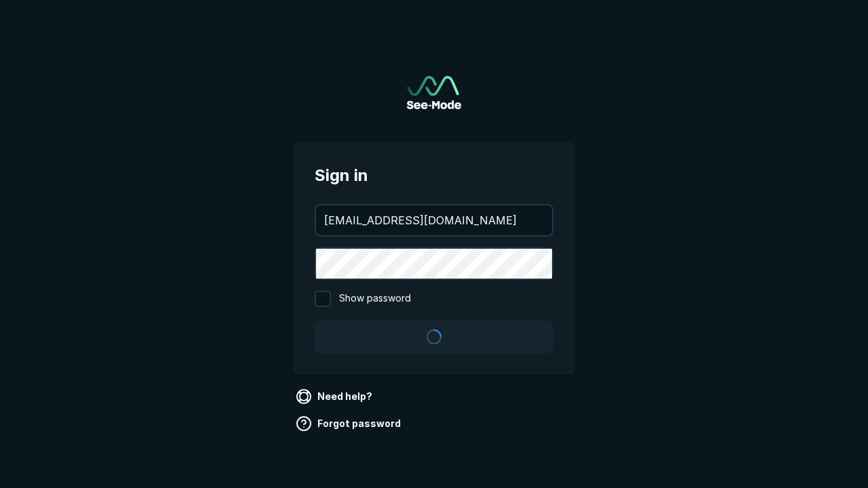  What do you see at coordinates (434, 92) in the screenshot?
I see `img: See-Mode Logo` at bounding box center [434, 92].